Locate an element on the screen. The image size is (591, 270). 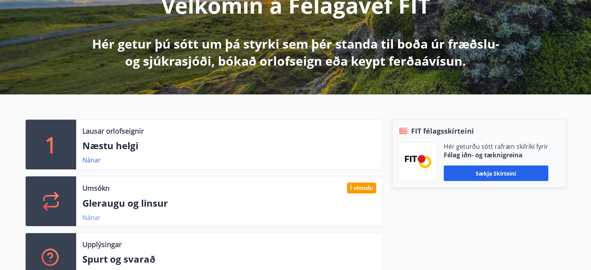
div: Í vinnslu is located at coordinates (361, 188).